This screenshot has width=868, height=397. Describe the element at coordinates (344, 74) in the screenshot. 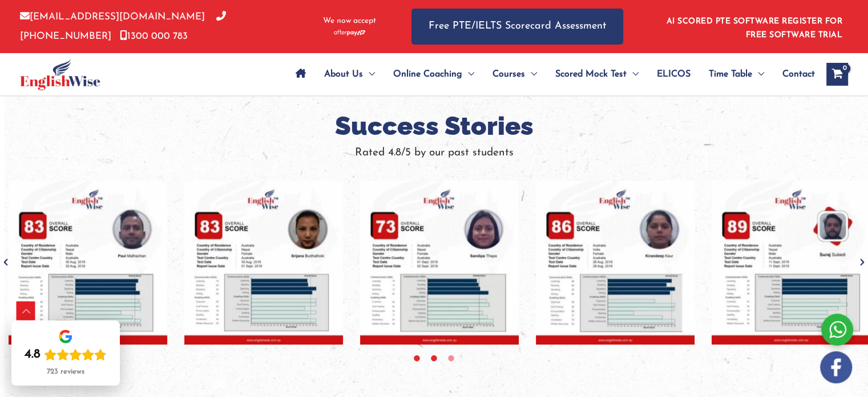

I see `span: About Us` at that location.